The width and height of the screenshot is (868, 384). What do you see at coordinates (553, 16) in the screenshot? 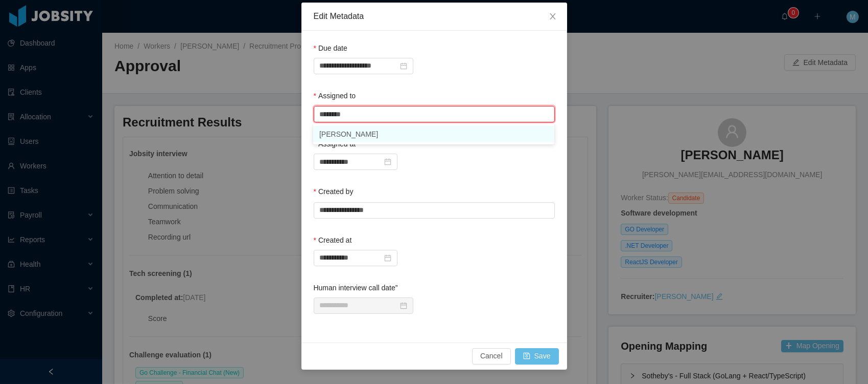
I see `i: icon: close` at bounding box center [553, 16].